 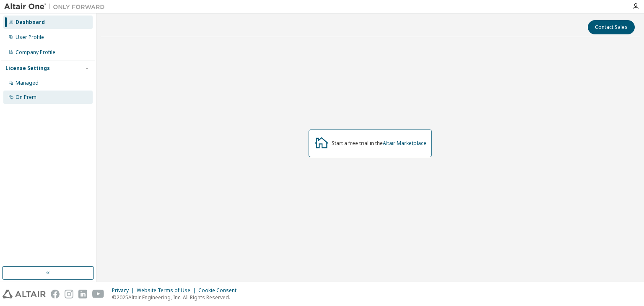 What do you see at coordinates (98, 294) in the screenshot?
I see `img: youtube.svg` at bounding box center [98, 294].